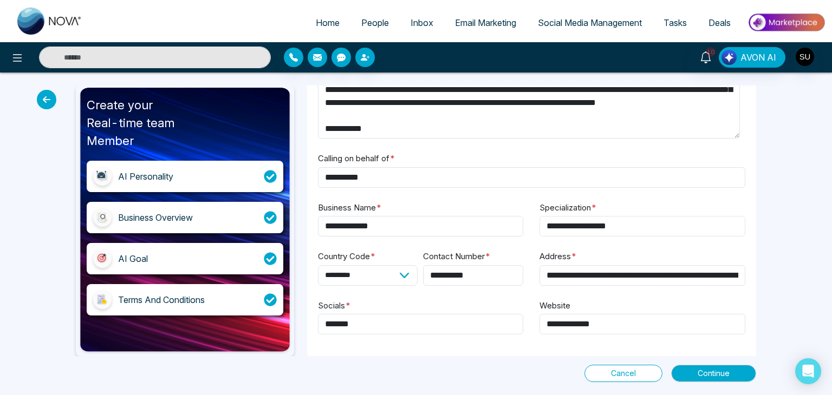  I want to click on label: Country Code, so click(347, 257).